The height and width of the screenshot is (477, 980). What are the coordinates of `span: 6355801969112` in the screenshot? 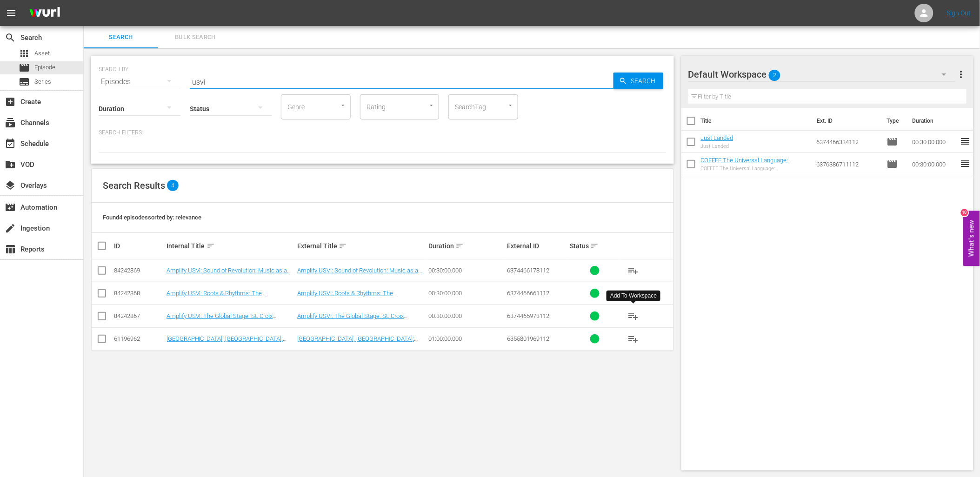 It's located at (528, 338).